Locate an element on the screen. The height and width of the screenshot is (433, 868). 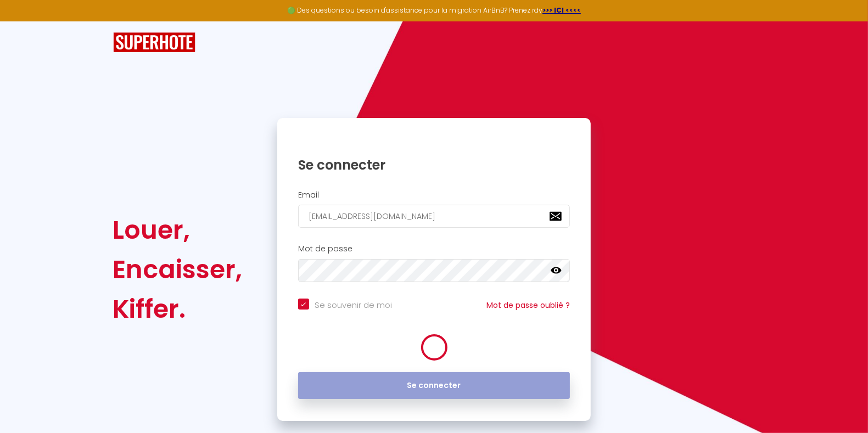
img: SuperHote logo is located at coordinates (154, 42).